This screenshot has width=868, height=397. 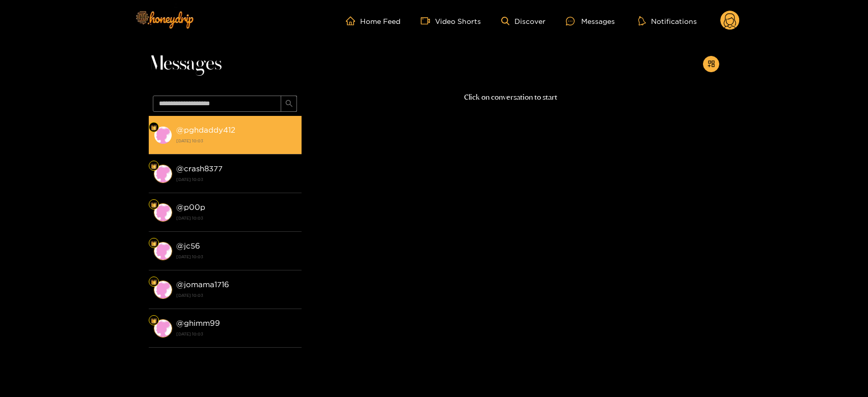 I want to click on a: Home Feed, so click(x=373, y=21).